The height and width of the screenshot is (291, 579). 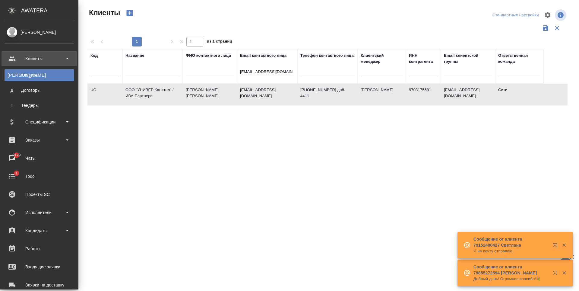 I want to click on p: Я на почту отправлю., so click(x=511, y=251).